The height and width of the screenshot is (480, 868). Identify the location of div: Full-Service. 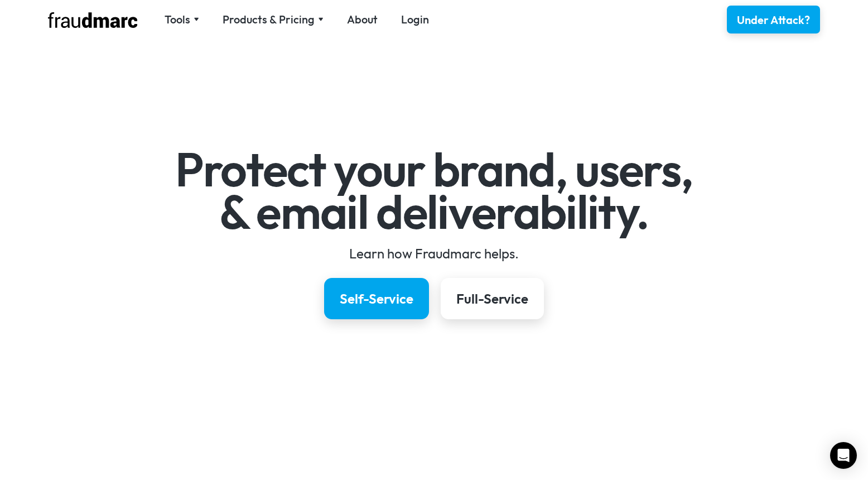
(492, 298).